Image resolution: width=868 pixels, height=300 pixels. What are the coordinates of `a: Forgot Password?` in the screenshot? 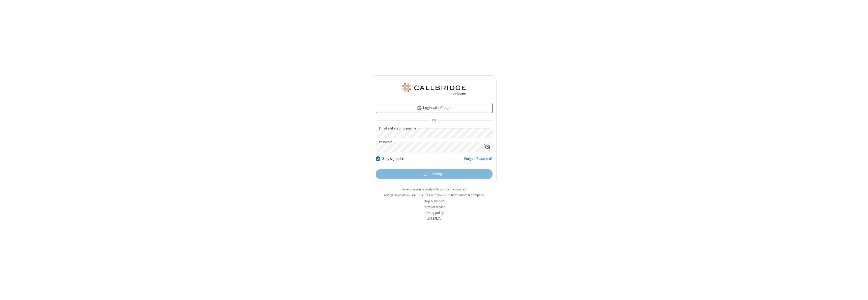 It's located at (478, 160).